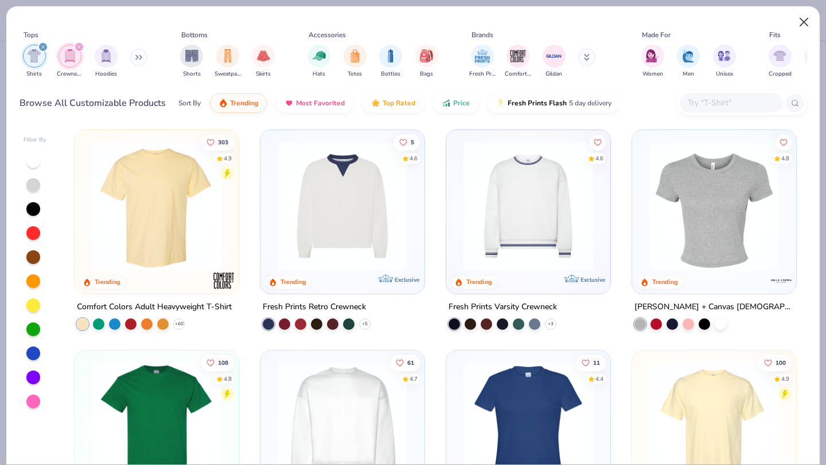  I want to click on img: Unisex Image, so click(723, 56).